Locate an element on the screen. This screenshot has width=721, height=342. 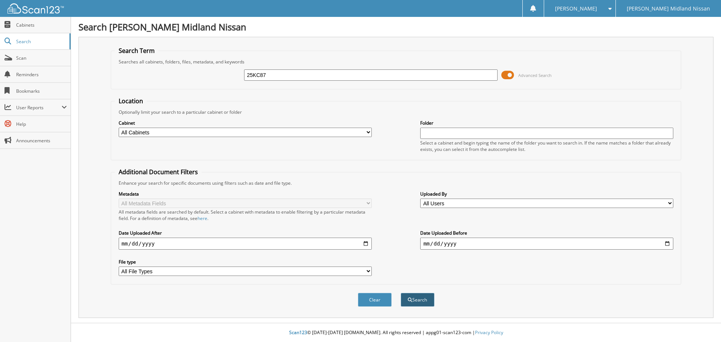
span: Scan123 is located at coordinates (298, 332).